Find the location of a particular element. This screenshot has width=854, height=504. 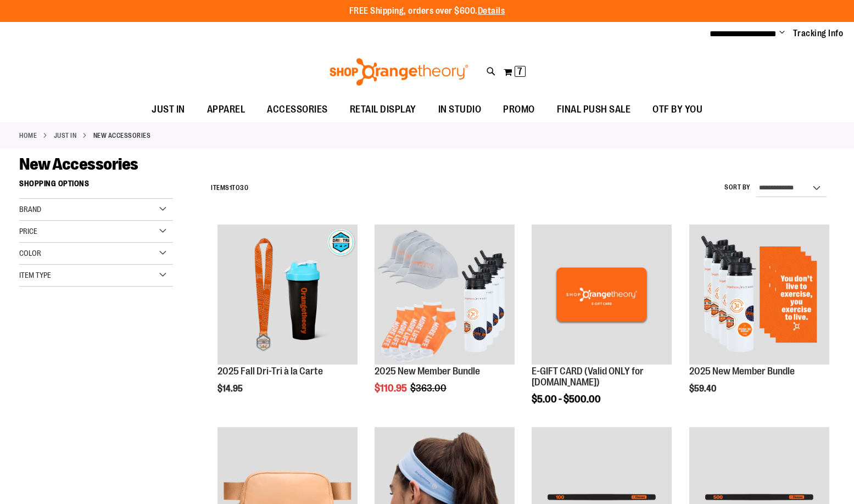

span: PROMO is located at coordinates (519, 109).